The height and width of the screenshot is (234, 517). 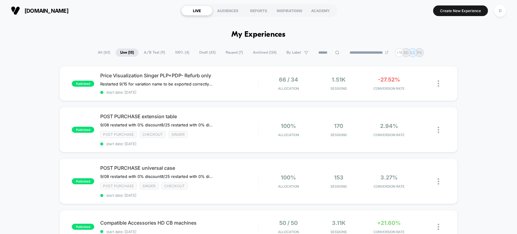 What do you see at coordinates (228, 11) in the screenshot?
I see `div: AUDIENCES` at bounding box center [228, 11].